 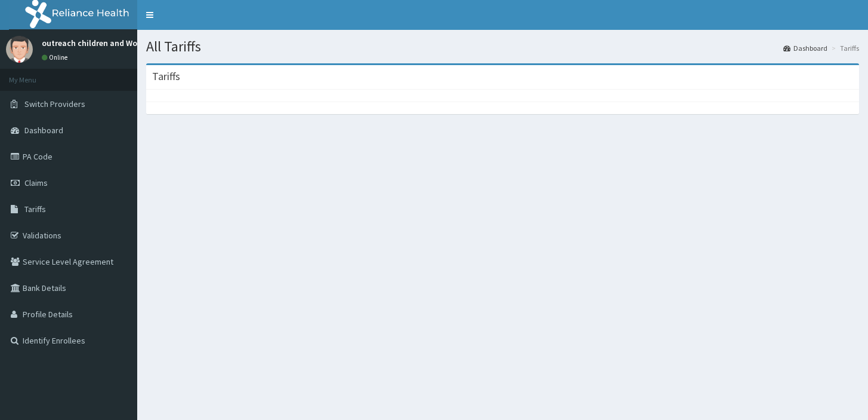 I want to click on h3: Tariffs, so click(x=166, y=77).